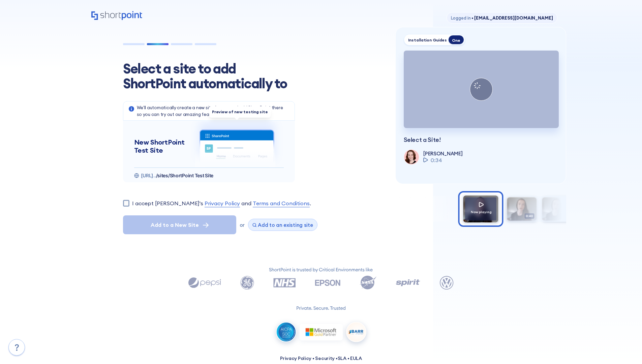 The image size is (642, 364). Describe the element at coordinates (411, 157) in the screenshot. I see `img: shortpoint-support-team` at that location.